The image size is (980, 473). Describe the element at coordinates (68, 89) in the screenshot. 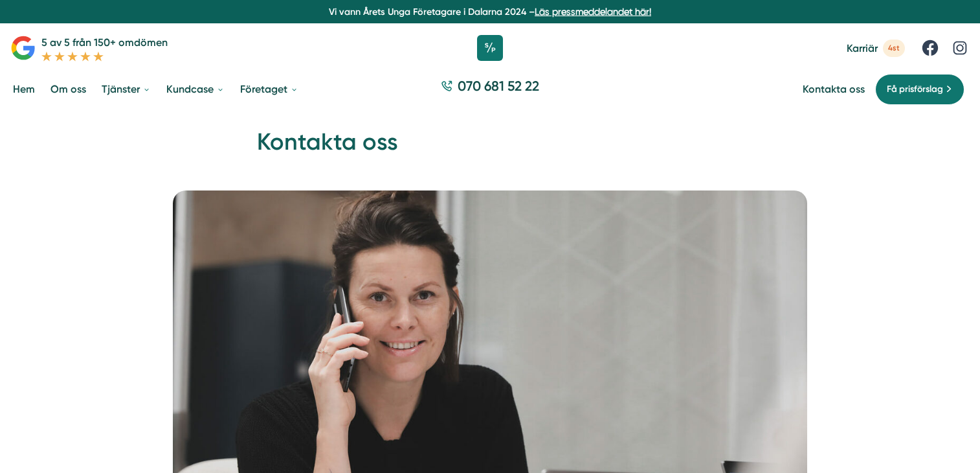

I see `a: Om oss` at that location.